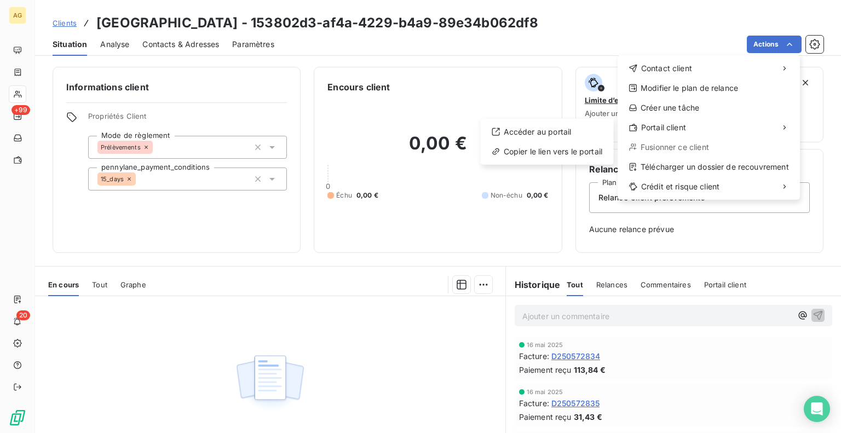 This screenshot has height=433, width=841. Describe the element at coordinates (547, 152) in the screenshot. I see `div: Copier le lien vers le portail` at that location.